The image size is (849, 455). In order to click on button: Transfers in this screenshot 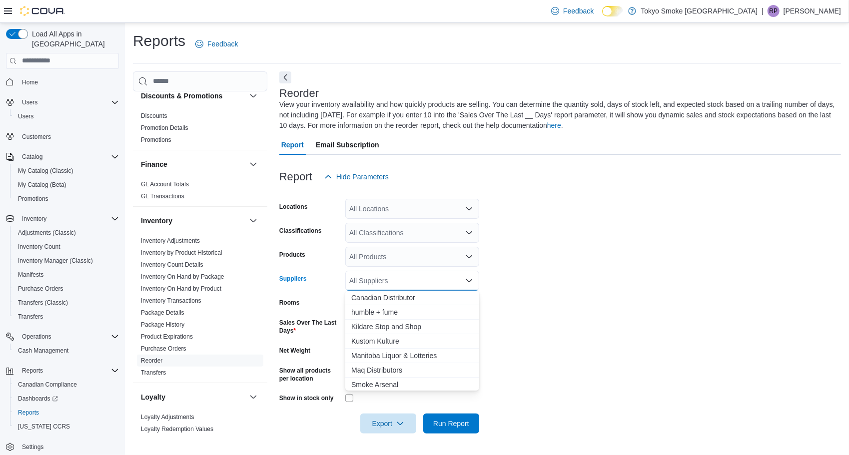, I will do `click(66, 317)`.